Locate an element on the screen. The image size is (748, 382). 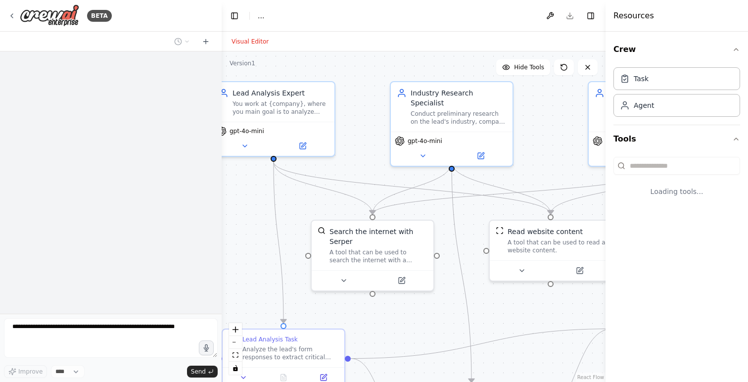
button: Improve is located at coordinates (25, 372).